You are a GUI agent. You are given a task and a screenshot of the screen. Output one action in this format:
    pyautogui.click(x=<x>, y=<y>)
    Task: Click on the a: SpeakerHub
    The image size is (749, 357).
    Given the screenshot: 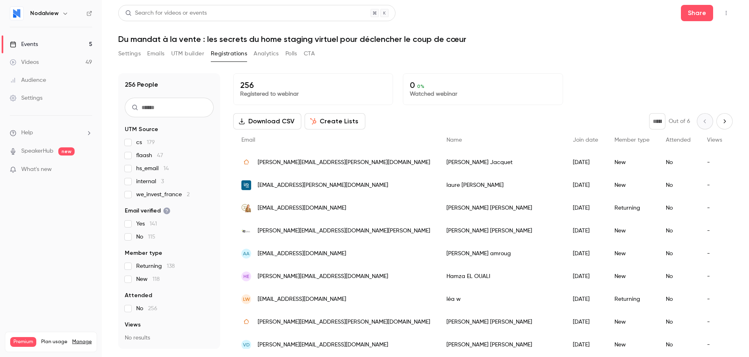 What is the action you would take?
    pyautogui.click(x=37, y=151)
    